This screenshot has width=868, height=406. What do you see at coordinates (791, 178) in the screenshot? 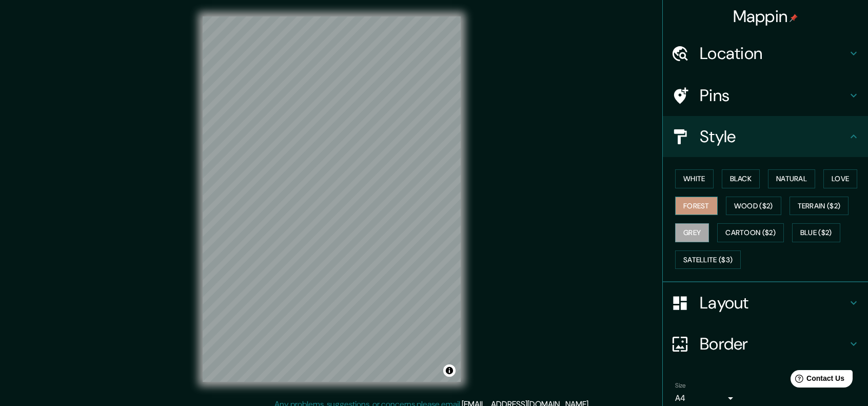
I see `button: Natural` at bounding box center [791, 178].